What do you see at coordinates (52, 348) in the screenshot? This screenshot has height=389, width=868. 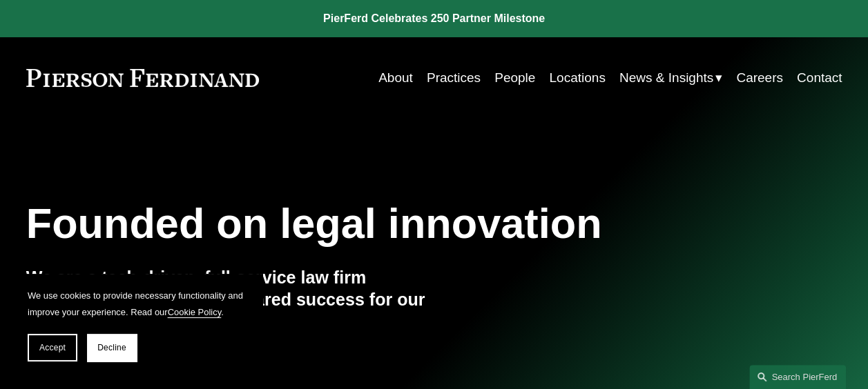 I see `button: Accept` at bounding box center [52, 348].